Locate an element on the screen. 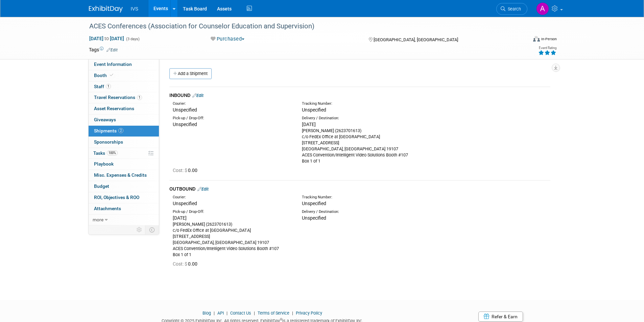 Image resolution: width=644 pixels, height=322 pixels. a: Contact Us is located at coordinates (240, 313).